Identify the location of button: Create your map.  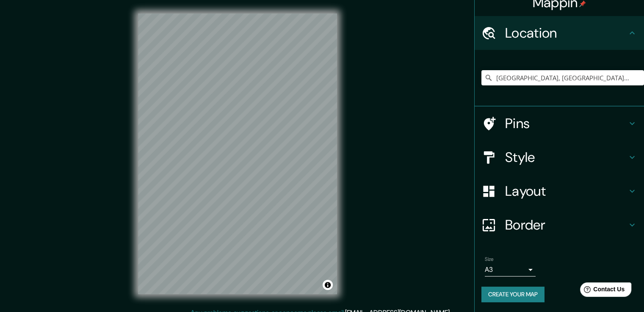
(513, 295).